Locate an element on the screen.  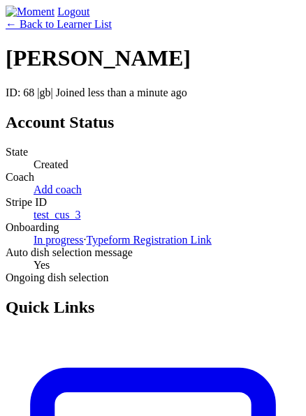
a: Typeform Registration Link is located at coordinates (149, 240).